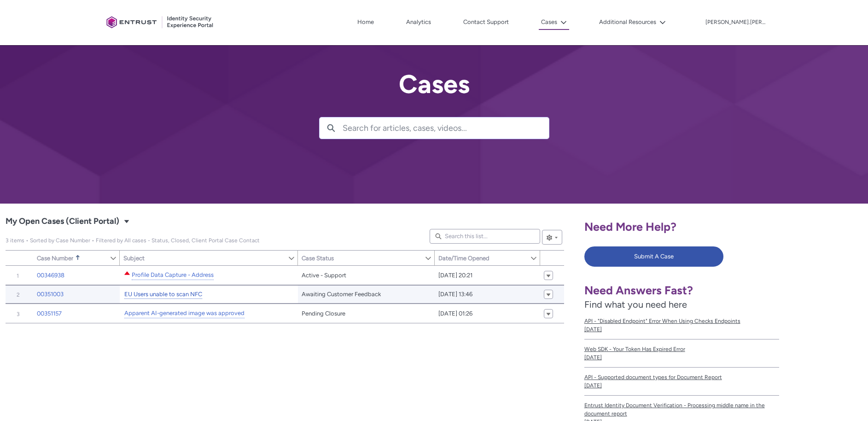 This screenshot has height=421, width=868. I want to click on a: 00346938, so click(51, 275).